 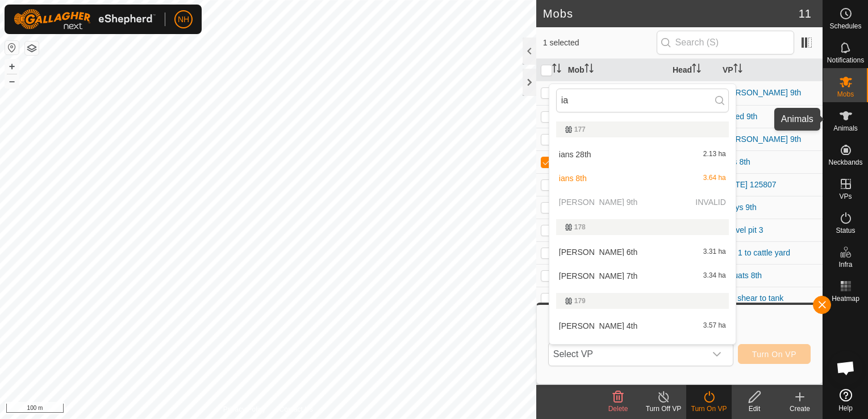 I want to click on li: ians5th, so click(x=642, y=350).